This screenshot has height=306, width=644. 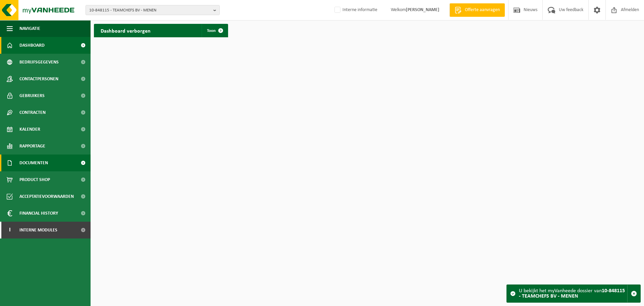 I want to click on span: Navigatie, so click(x=30, y=28).